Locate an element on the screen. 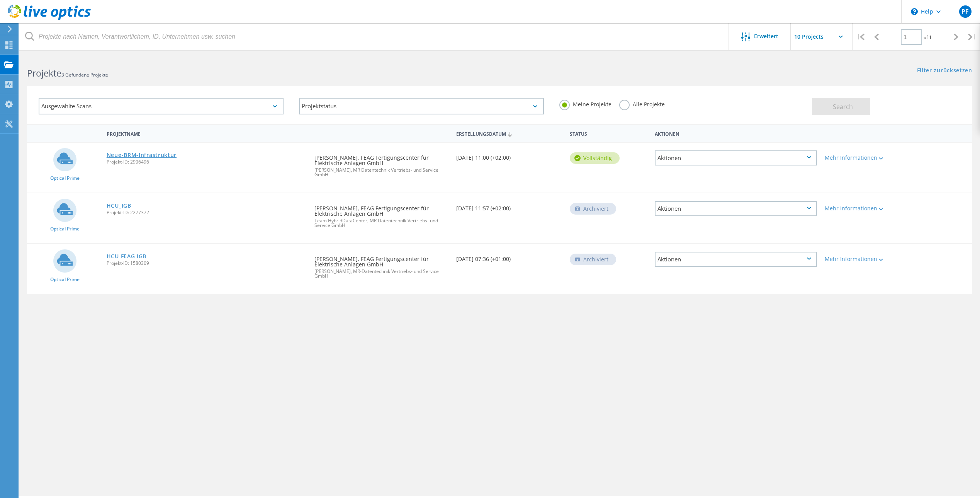  span: Search is located at coordinates (843, 107).